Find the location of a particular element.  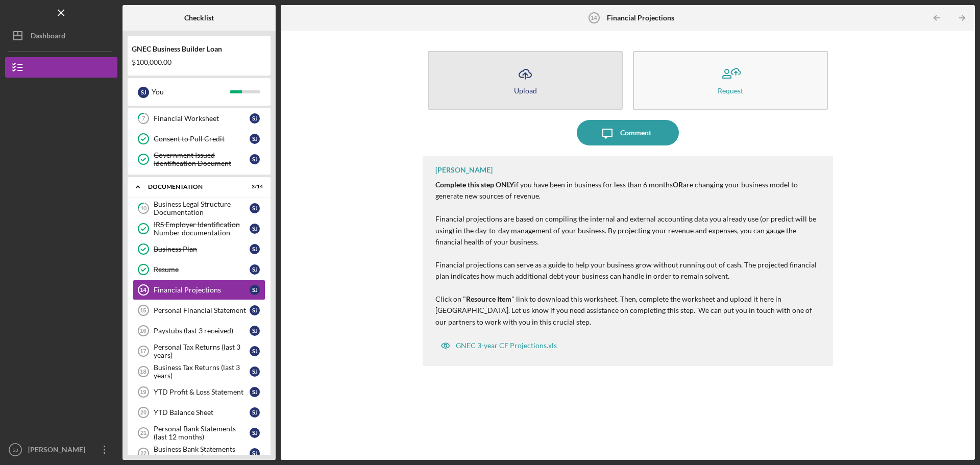

strong: Complete this step ONLY is located at coordinates (475, 184).